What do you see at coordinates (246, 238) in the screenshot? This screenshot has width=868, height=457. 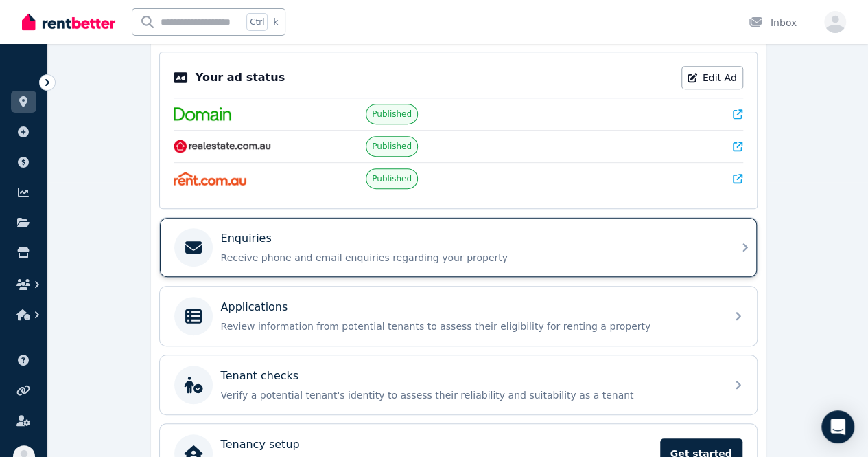 I see `p: Enquiries` at bounding box center [246, 238].